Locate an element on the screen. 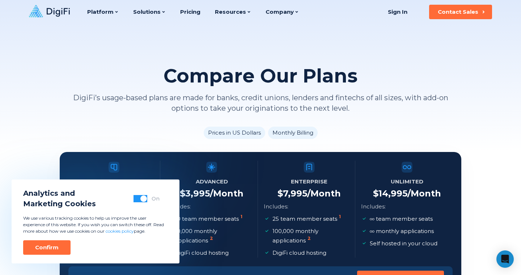 The height and width of the screenshot is (275, 521). div: Open Intercom Messenger is located at coordinates (505, 259).